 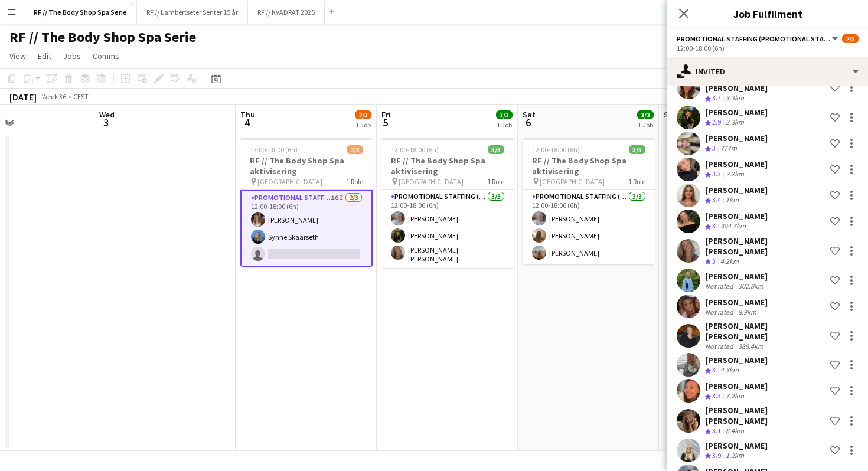 I want to click on span: 6, so click(x=528, y=122).